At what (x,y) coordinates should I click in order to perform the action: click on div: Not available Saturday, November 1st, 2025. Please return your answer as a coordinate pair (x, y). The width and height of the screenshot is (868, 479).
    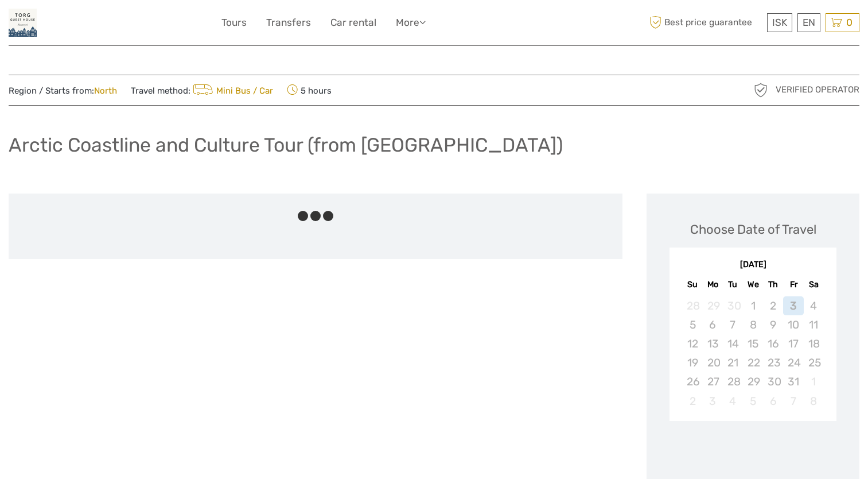
    Looking at the image, I should click on (814, 381).